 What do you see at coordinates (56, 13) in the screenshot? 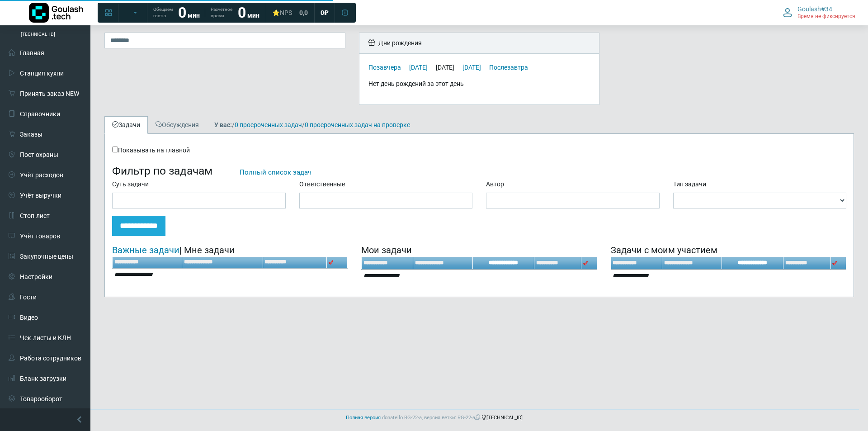
I see `img: Логотип компании Goulash.tech` at bounding box center [56, 13].